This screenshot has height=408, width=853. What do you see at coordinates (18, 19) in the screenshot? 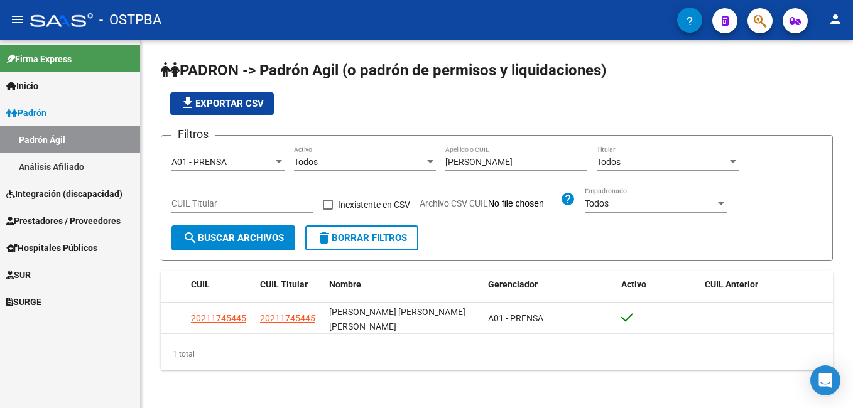
I see `mat-icon: menu` at bounding box center [18, 19].